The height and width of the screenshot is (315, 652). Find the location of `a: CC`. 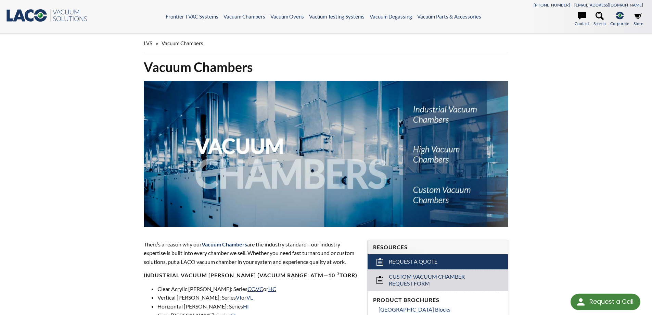

a: CC is located at coordinates (251, 288).